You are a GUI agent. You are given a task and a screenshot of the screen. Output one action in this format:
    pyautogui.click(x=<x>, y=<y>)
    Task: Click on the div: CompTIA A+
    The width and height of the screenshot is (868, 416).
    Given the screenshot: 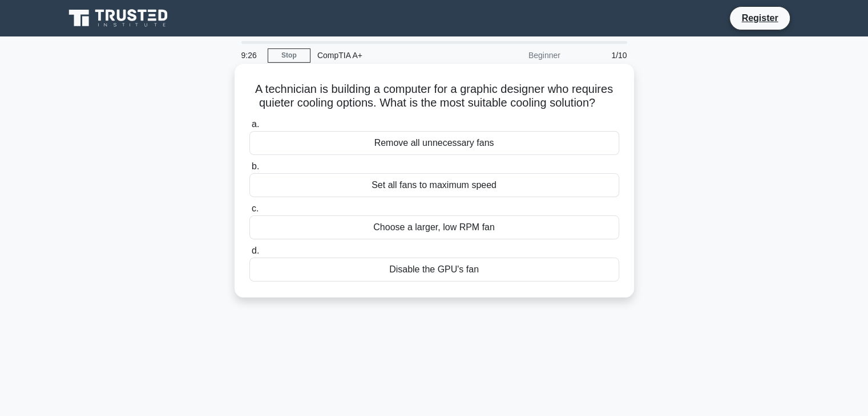 What is the action you would take?
    pyautogui.click(x=389, y=56)
    